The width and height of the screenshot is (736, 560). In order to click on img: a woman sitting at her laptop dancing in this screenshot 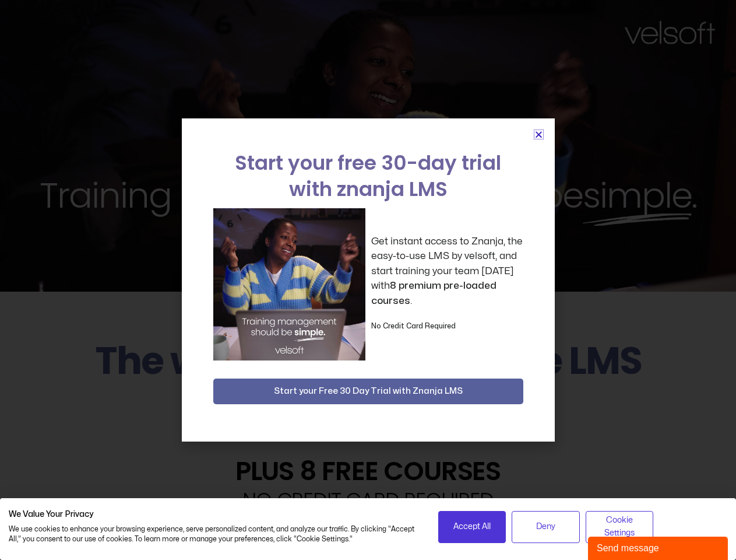, I will do `click(289, 284)`.